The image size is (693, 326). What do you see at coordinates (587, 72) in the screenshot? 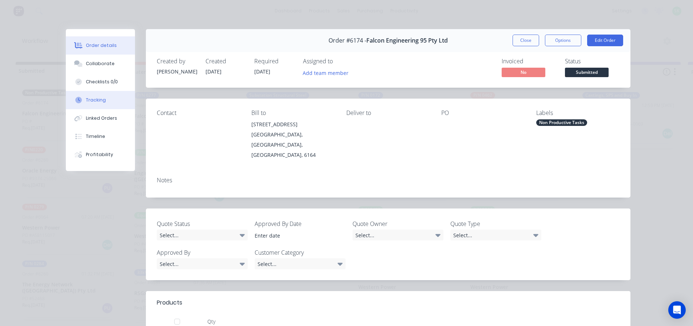
I see `span: Submitted` at bounding box center [587, 72].